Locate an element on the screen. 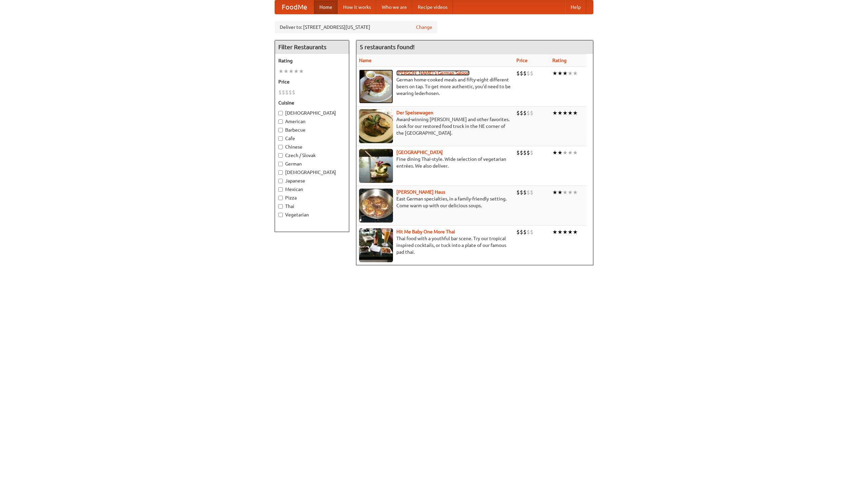 This screenshot has height=480, width=868. label: American is located at coordinates (312, 121).